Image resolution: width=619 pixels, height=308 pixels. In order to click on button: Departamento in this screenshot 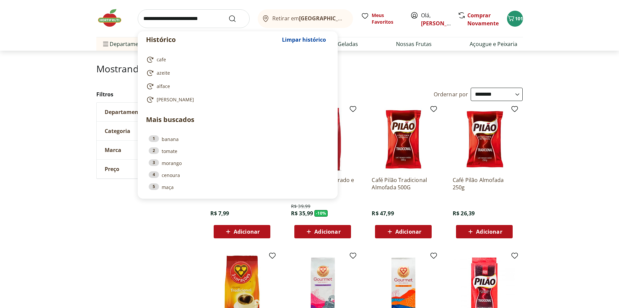, I will do `click(147, 112)`.